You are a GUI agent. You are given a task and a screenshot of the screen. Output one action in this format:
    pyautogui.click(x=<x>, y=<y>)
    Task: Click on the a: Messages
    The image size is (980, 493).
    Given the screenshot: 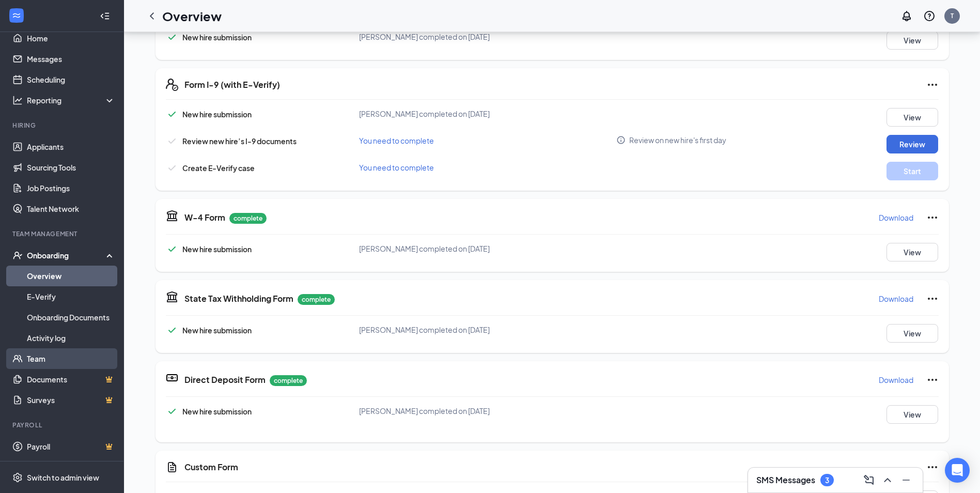 What is the action you would take?
    pyautogui.click(x=71, y=59)
    